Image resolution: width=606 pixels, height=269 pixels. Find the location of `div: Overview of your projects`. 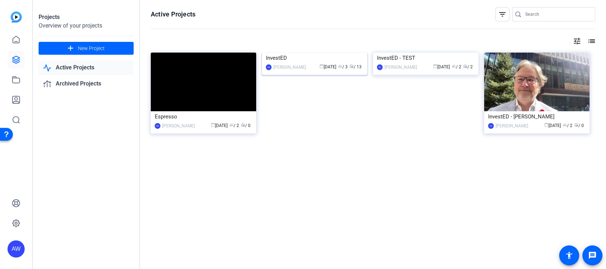

div: Overview of your projects is located at coordinates (86, 26).